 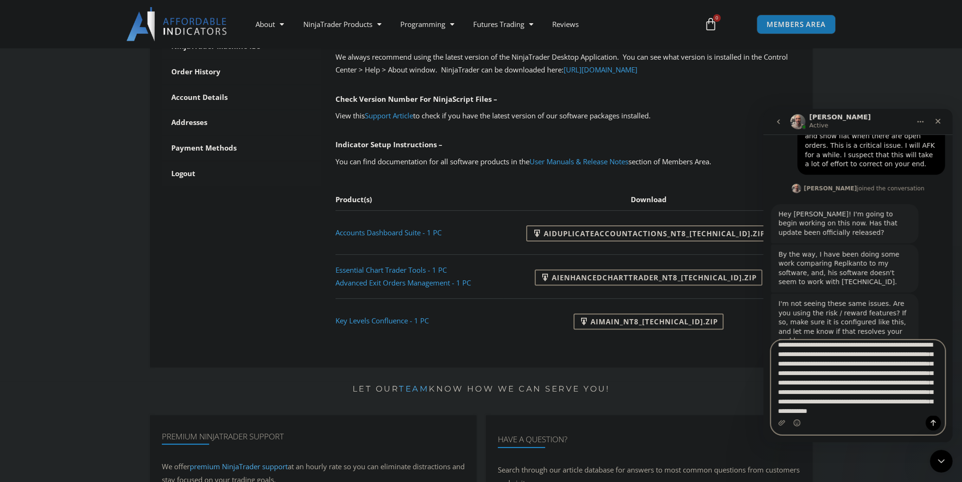 I want to click on a: premium NinjaTrader support, so click(x=239, y=466).